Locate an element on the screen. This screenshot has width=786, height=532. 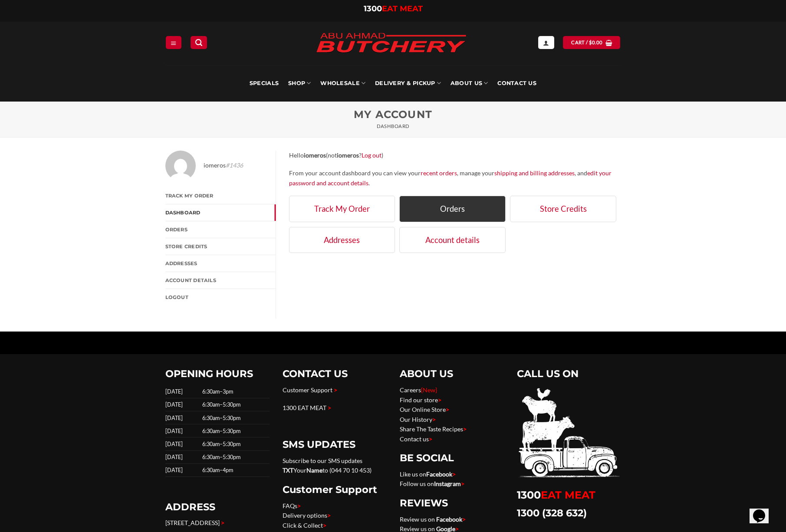
em: #1436 is located at coordinates (235, 165).